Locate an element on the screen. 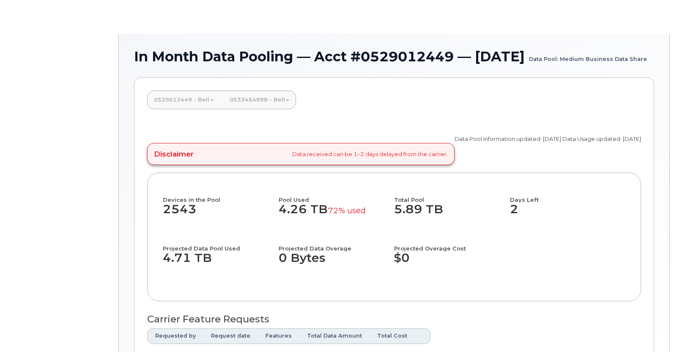  h4: Disclaimer is located at coordinates (174, 154).